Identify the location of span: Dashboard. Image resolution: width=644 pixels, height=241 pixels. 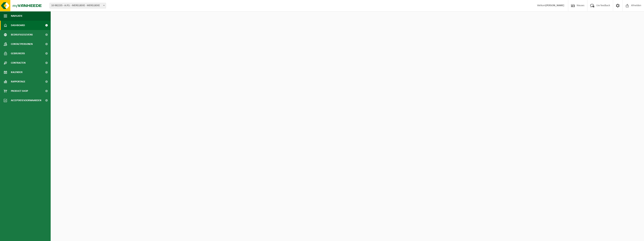
(18, 25).